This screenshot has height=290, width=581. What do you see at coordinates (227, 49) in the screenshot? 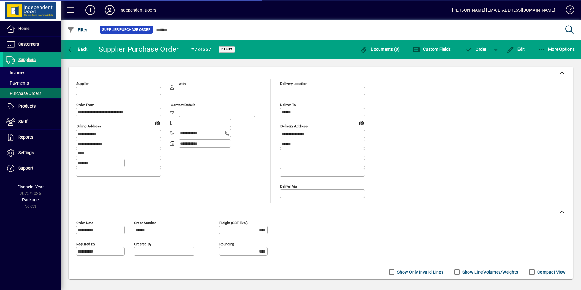
I see `span: Draft` at bounding box center [227, 49].